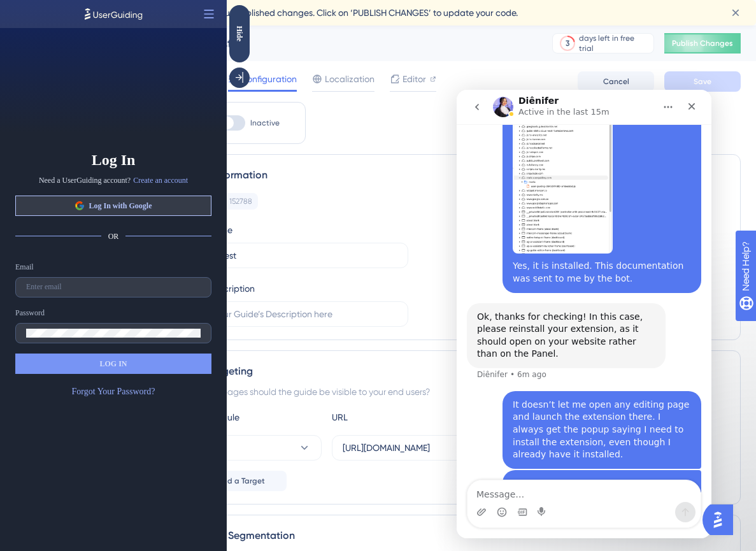 The width and height of the screenshot is (756, 551). What do you see at coordinates (85, 180) in the screenshot?
I see `span: Need a UserGuiding account?` at bounding box center [85, 180].